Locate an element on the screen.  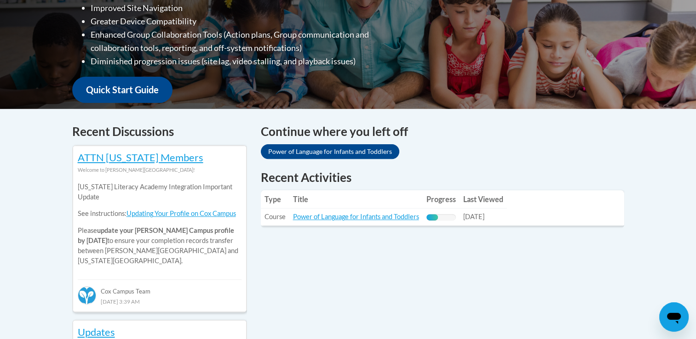
p: See instructions: is located at coordinates (160, 214).